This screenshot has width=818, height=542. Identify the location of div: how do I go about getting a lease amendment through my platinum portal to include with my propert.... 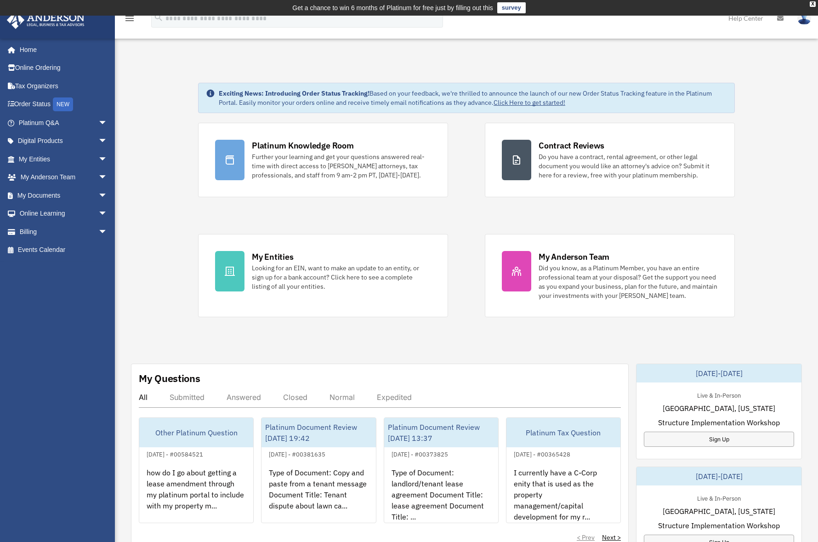
(196, 495).